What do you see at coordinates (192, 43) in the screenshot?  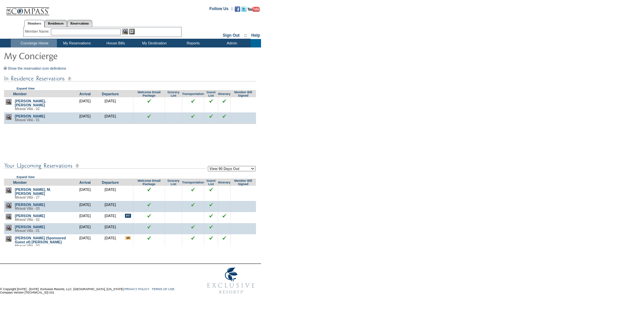 I see `td: Reports` at bounding box center [192, 43].